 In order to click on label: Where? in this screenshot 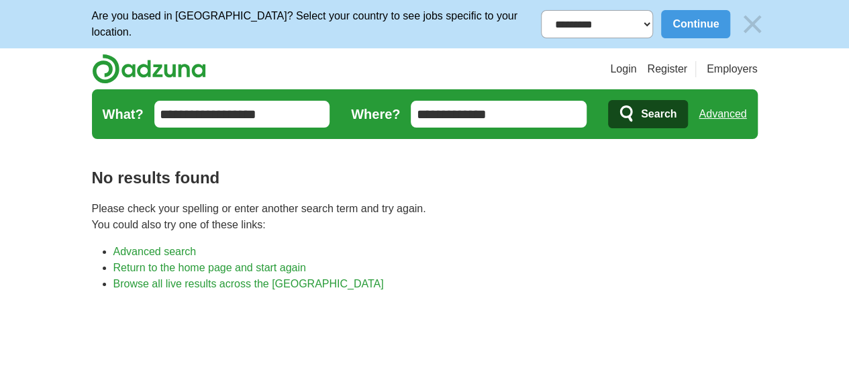, I will do `click(375, 114)`.